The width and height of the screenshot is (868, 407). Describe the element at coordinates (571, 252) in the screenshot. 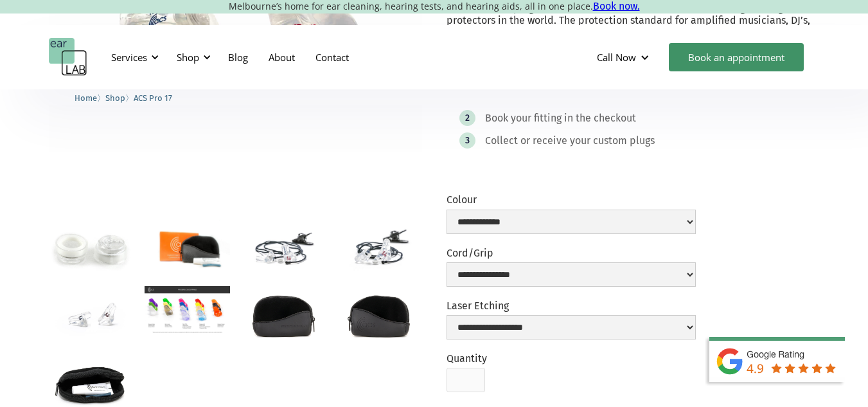

I see `label: Cord/Grip` at that location.